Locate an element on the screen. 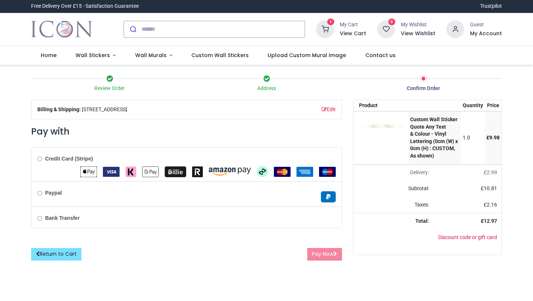  img: Paypal is located at coordinates (329, 197).